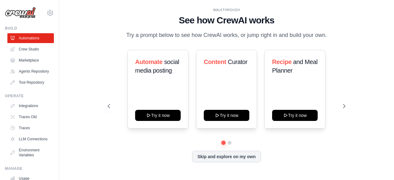 The width and height of the screenshot is (394, 180). What do you see at coordinates (31, 49) in the screenshot?
I see `a: Crew Studio` at bounding box center [31, 49].